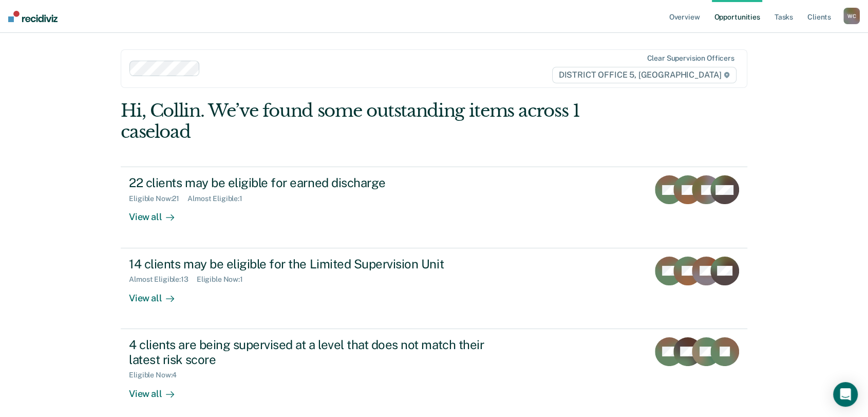 The width and height of the screenshot is (868, 417). I want to click on div: Almost Eligible : 1, so click(219, 198).